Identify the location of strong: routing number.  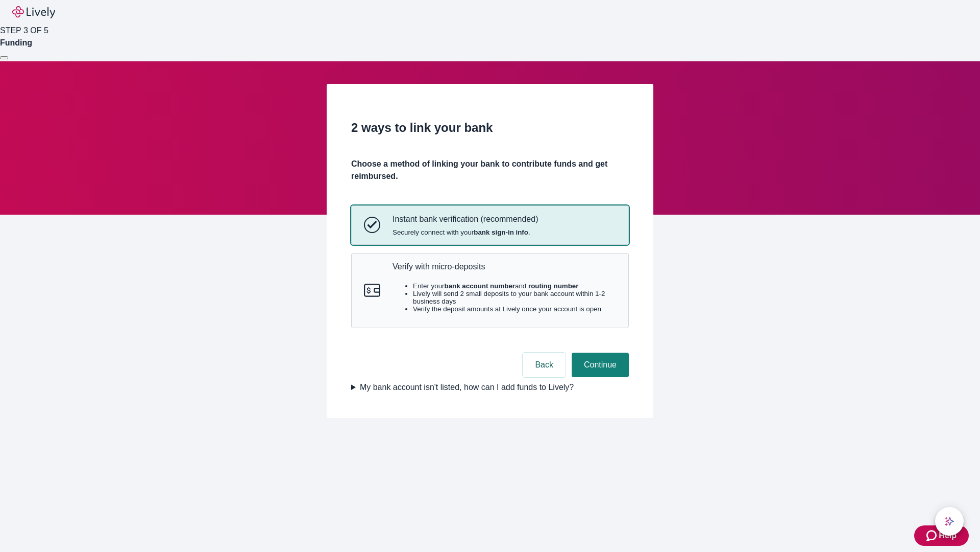
(553, 286).